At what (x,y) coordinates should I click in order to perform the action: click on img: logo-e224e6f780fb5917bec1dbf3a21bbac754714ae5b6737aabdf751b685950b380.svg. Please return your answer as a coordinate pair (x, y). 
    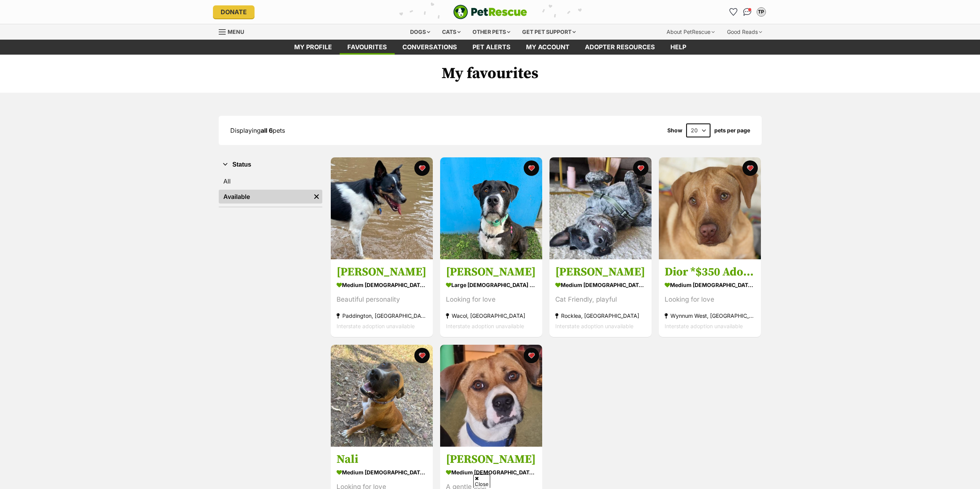
    Looking at the image, I should click on (490, 12).